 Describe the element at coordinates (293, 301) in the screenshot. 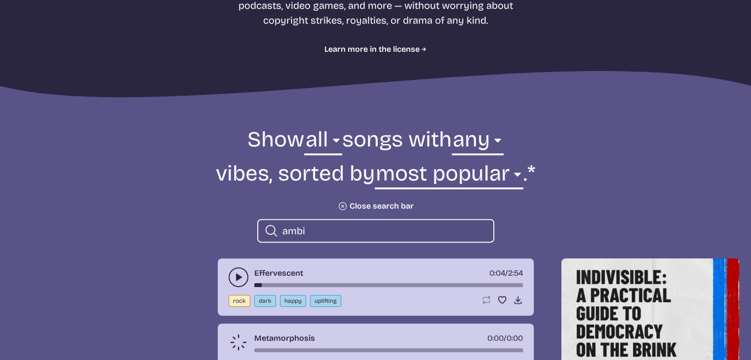

I see `button: happy` at that location.